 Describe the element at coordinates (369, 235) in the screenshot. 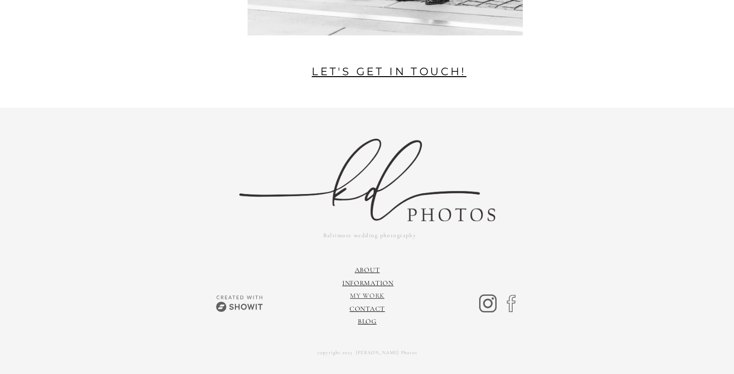

I see `a: Baltimore wedding photography` at that location.